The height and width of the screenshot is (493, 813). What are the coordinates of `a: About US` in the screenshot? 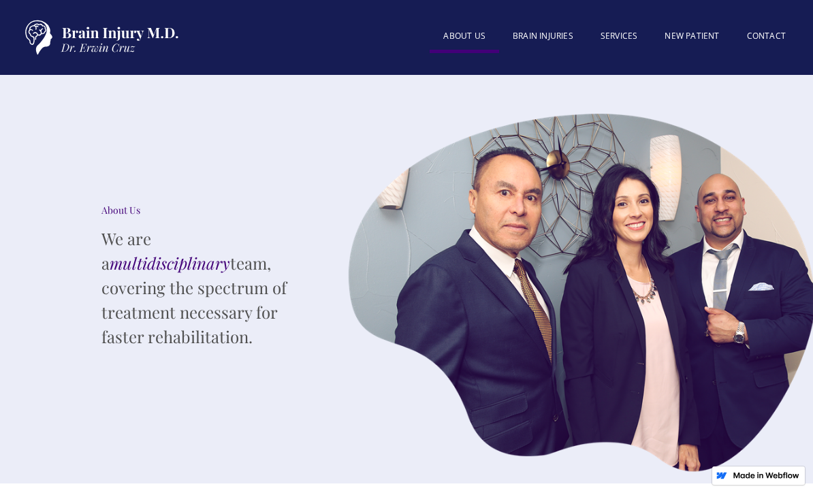 It's located at (465, 37).